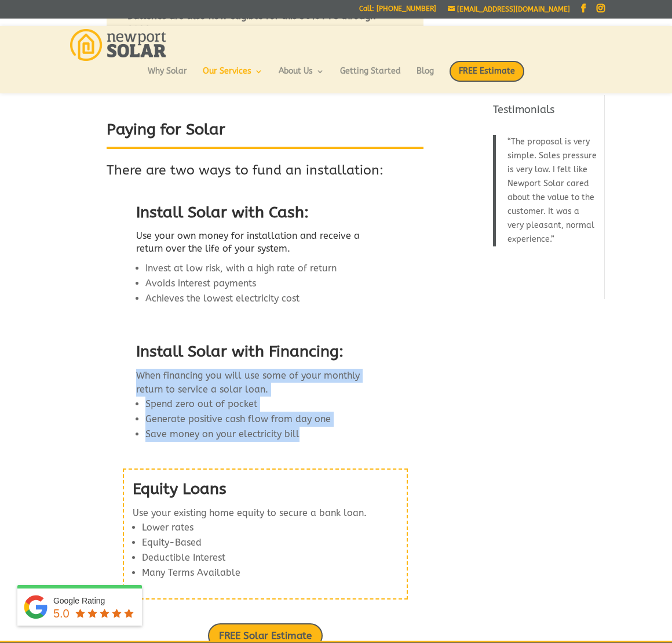 The image size is (672, 643). What do you see at coordinates (264, 173) in the screenshot?
I see `h3: There are two ways to fund an installation:` at bounding box center [264, 173].